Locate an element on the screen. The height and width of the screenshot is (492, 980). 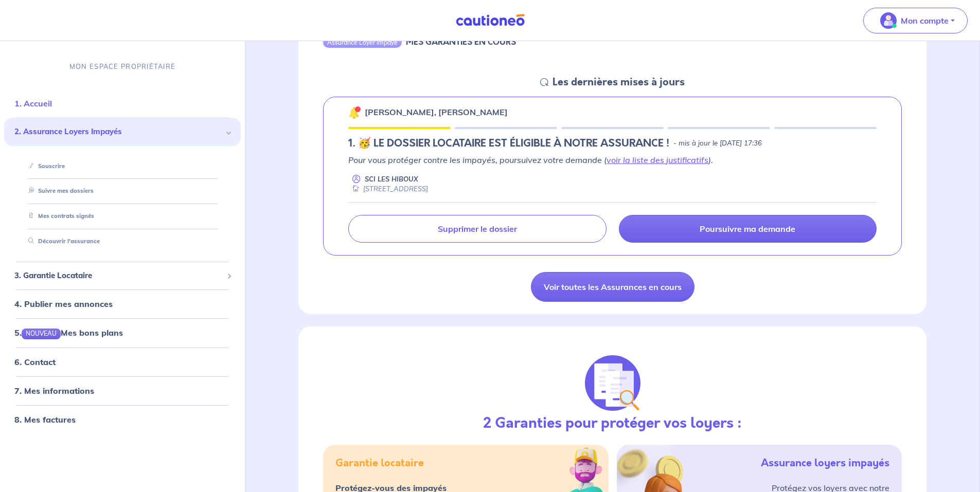
p: Supprimer le dossier is located at coordinates (477, 229).